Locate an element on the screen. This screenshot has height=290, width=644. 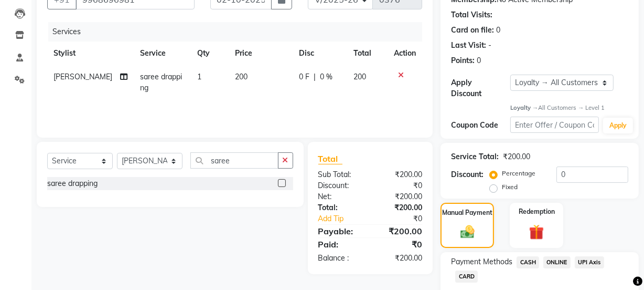
div: Apply Discount is located at coordinates (480, 88).